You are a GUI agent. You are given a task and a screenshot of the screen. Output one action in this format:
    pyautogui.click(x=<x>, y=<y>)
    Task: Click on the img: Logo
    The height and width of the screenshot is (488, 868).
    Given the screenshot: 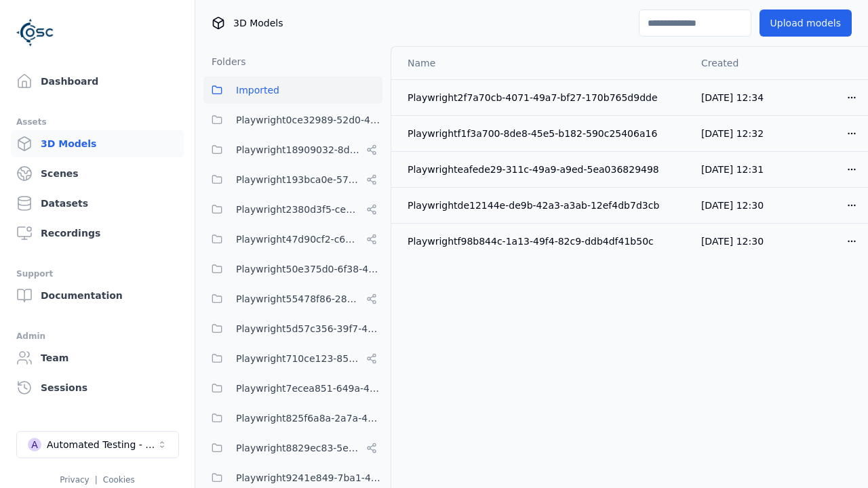 What is the action you would take?
    pyautogui.click(x=35, y=33)
    